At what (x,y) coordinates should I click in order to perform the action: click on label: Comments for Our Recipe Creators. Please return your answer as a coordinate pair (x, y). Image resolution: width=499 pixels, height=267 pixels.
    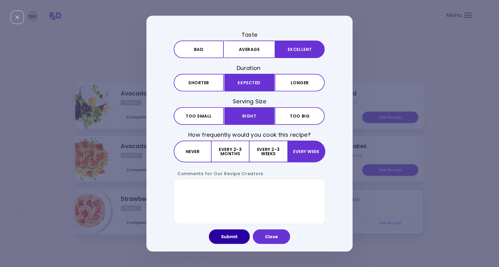
    Looking at the image, I should click on (218, 174).